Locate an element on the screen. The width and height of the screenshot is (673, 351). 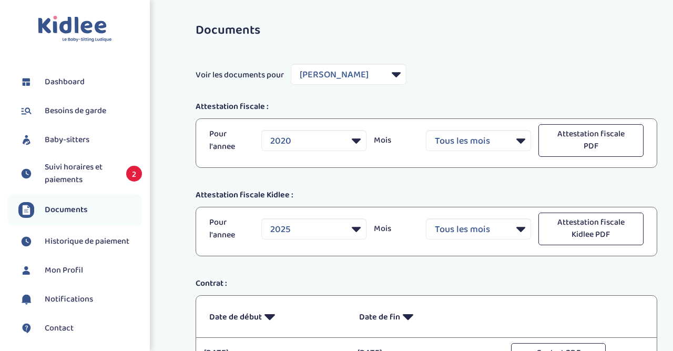
a: Mon Profil is located at coordinates (80, 270).